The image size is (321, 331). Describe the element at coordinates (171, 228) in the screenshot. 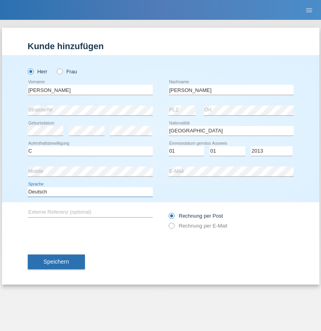

I see `input: Rechnung per E-Mail` at that location.